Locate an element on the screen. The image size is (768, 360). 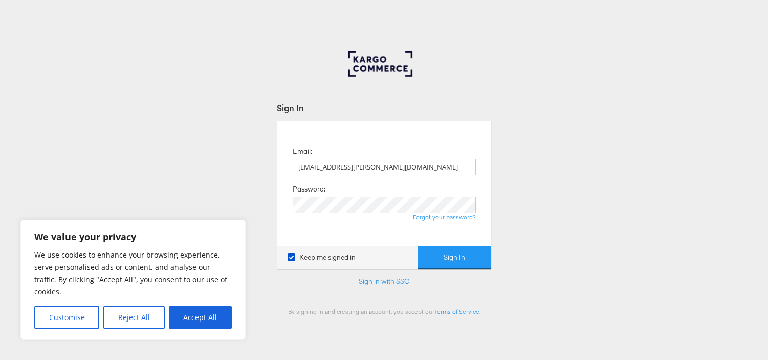
label: Password: is located at coordinates (309, 189).